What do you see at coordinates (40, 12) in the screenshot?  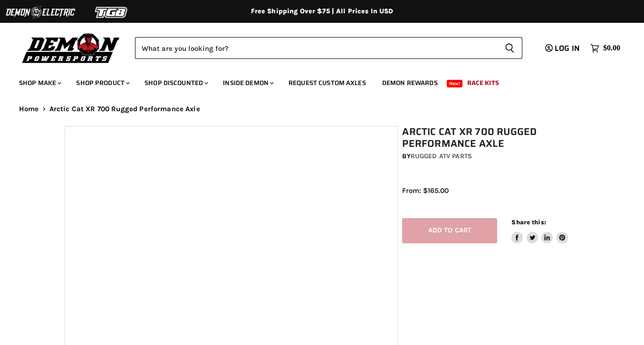 I see `img: Demon Electric Logo 2` at bounding box center [40, 12].